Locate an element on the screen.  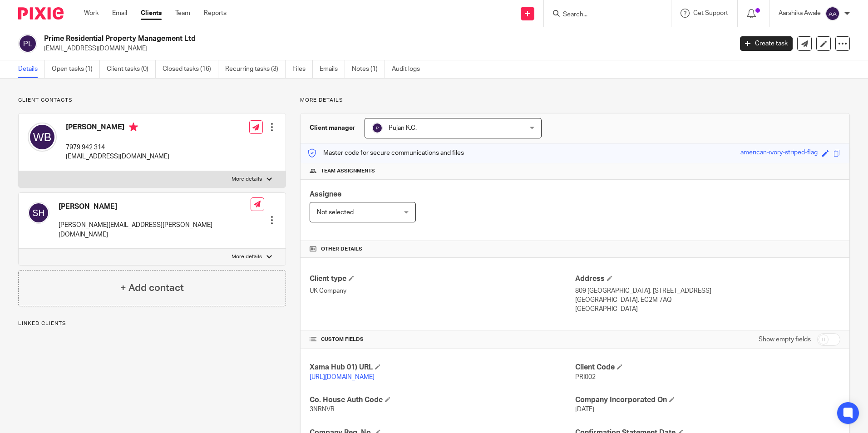
h4: Company Incorporated On is located at coordinates (708, 400).